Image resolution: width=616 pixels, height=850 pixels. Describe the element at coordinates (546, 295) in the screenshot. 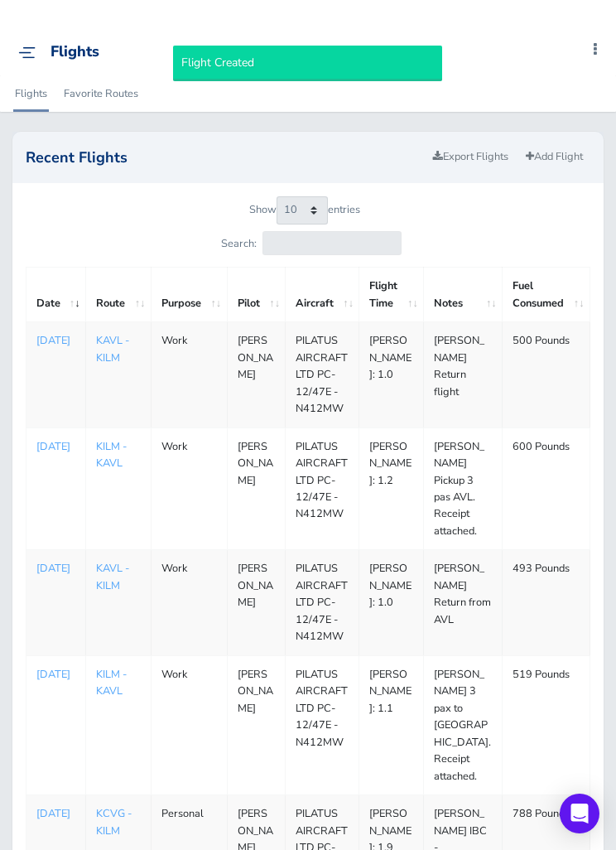

I see `th: Fuel Consumed: activate to sort column ascending` at that location.